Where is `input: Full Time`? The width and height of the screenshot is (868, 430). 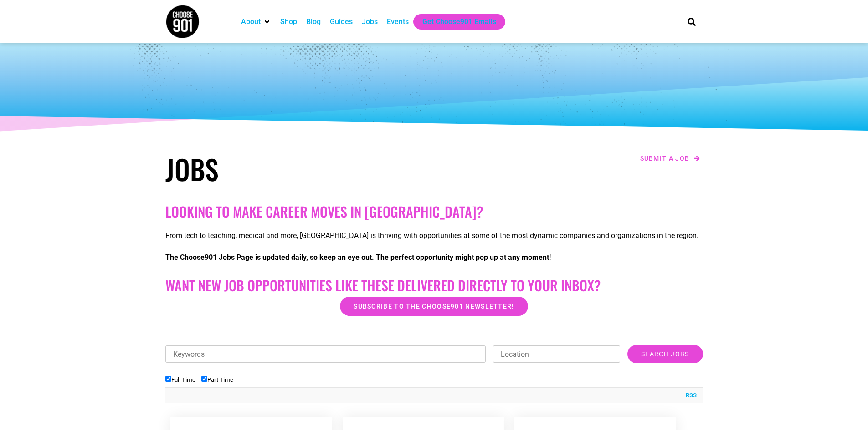 input: Full Time is located at coordinates (168, 379).